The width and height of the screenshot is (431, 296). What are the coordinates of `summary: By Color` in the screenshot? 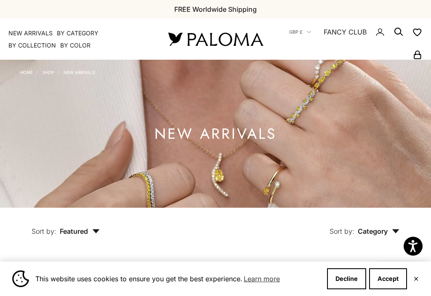 It's located at (75, 45).